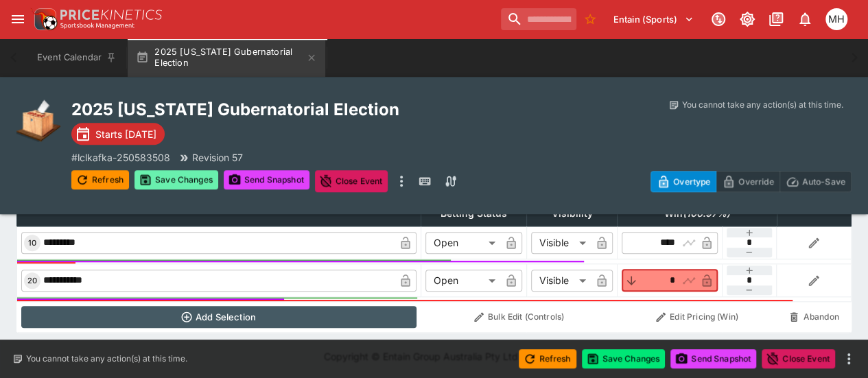 This screenshot has height=378, width=868. Describe the element at coordinates (32, 280) in the screenshot. I see `span: 20` at that location.